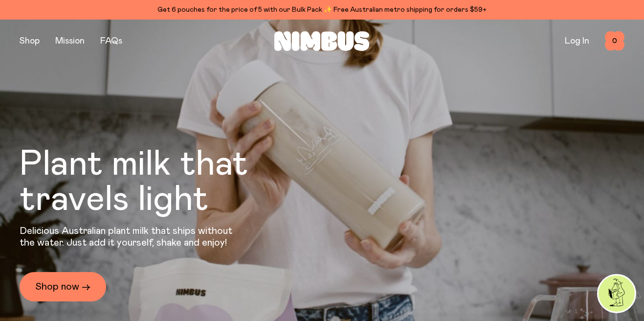 Image resolution: width=644 pixels, height=321 pixels. I want to click on span: 0, so click(615, 41).